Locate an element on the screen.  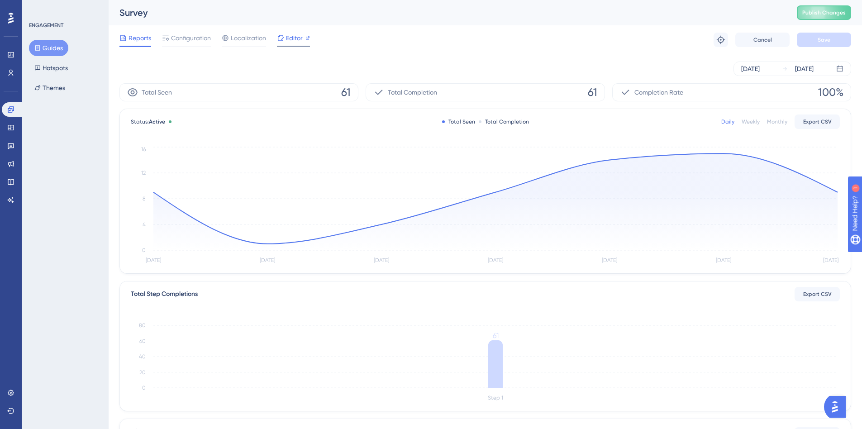
tspan: 80 is located at coordinates (142, 325).